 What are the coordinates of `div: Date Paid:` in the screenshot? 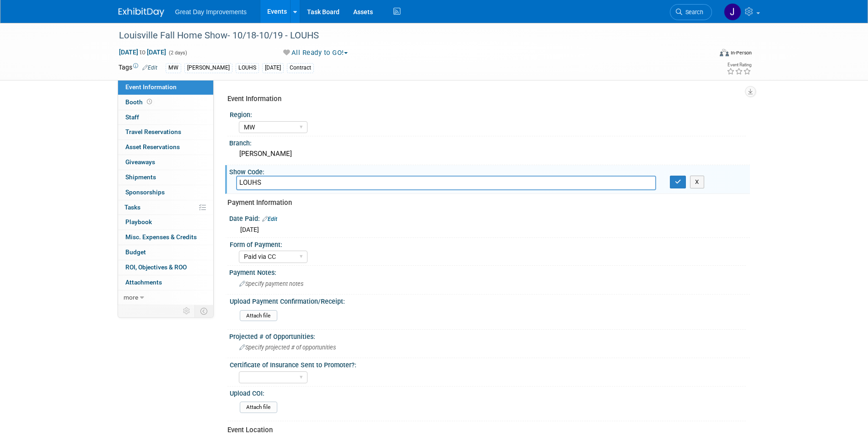 It's located at (490, 218).